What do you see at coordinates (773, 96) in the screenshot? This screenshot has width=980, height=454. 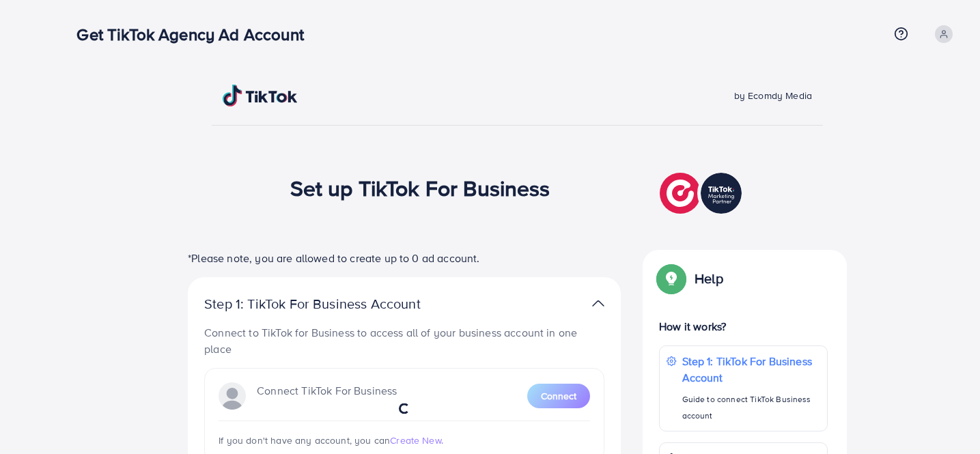 I see `span: by Ecomdy Media` at bounding box center [773, 96].